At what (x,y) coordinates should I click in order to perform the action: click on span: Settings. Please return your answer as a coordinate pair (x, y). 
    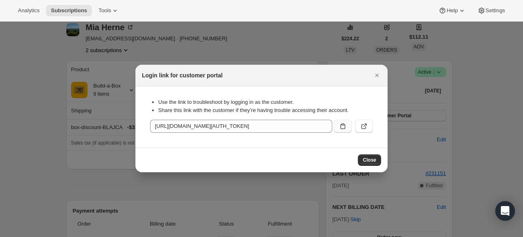
    Looking at the image, I should click on (495, 11).